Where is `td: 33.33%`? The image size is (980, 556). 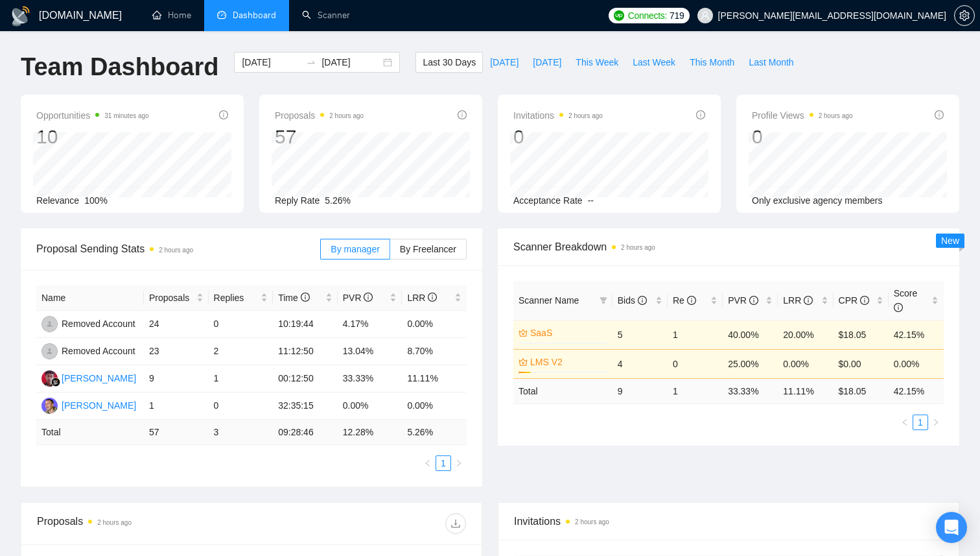 td: 33.33% is located at coordinates (371, 379).